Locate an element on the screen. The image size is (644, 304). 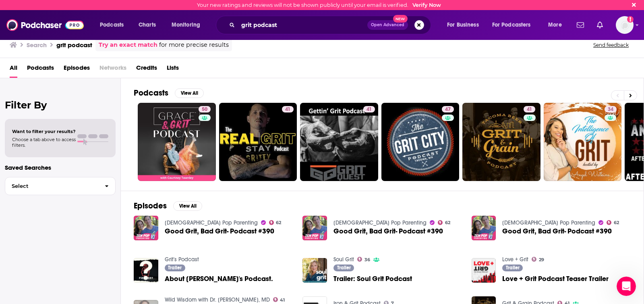
svg: Email not verified is located at coordinates (630, 19).